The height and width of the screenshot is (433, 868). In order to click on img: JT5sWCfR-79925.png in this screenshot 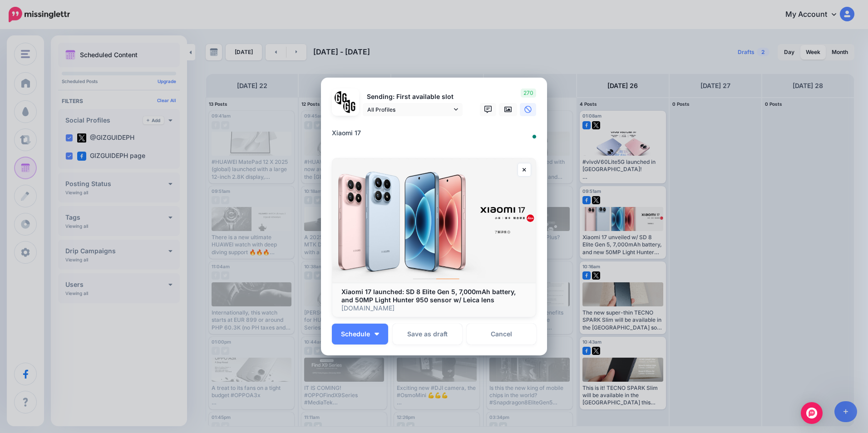, I will do `click(350, 106)`.